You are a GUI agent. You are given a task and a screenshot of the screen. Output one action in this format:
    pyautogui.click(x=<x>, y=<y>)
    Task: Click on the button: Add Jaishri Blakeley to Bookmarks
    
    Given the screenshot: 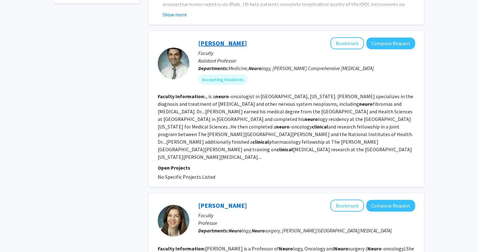 What is the action you would take?
    pyautogui.click(x=347, y=206)
    